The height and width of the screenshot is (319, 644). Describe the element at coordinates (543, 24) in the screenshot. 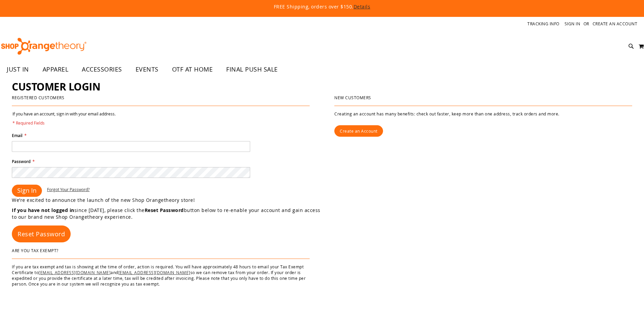

I see `a: Tracking Info` at that location.